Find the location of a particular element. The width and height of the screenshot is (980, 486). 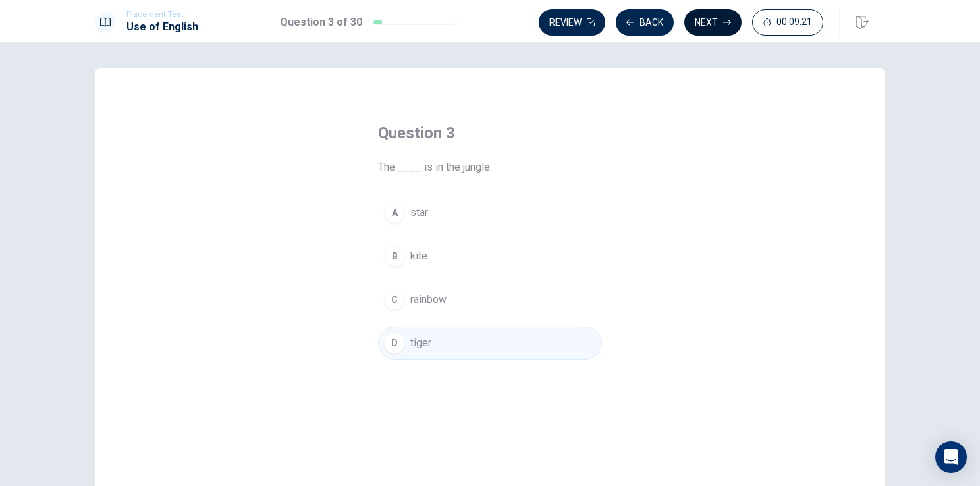

span: 00:09:21 is located at coordinates (794, 22).